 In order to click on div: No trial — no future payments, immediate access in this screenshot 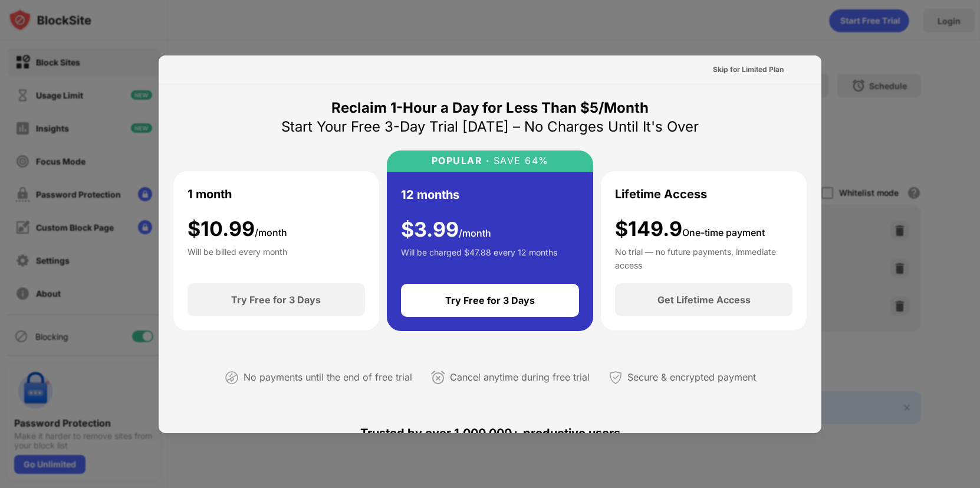, I will do `click(704, 257)`.